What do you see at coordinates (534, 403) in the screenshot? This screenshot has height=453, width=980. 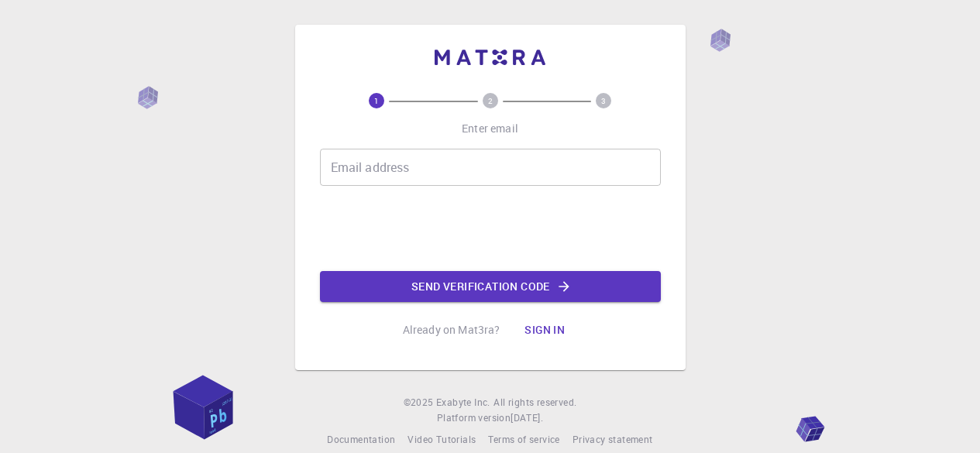 I see `span: All rights reserved.` at bounding box center [534, 403].